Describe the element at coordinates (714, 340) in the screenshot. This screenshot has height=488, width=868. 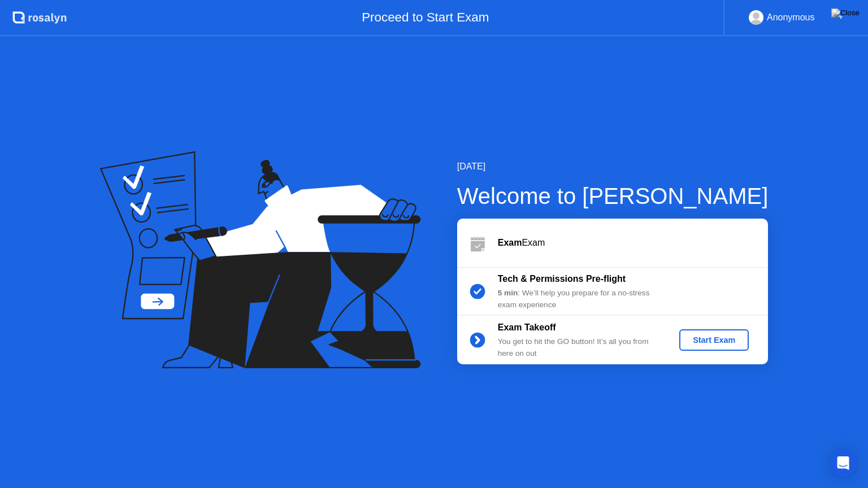
I see `button: Start Exam` at that location.